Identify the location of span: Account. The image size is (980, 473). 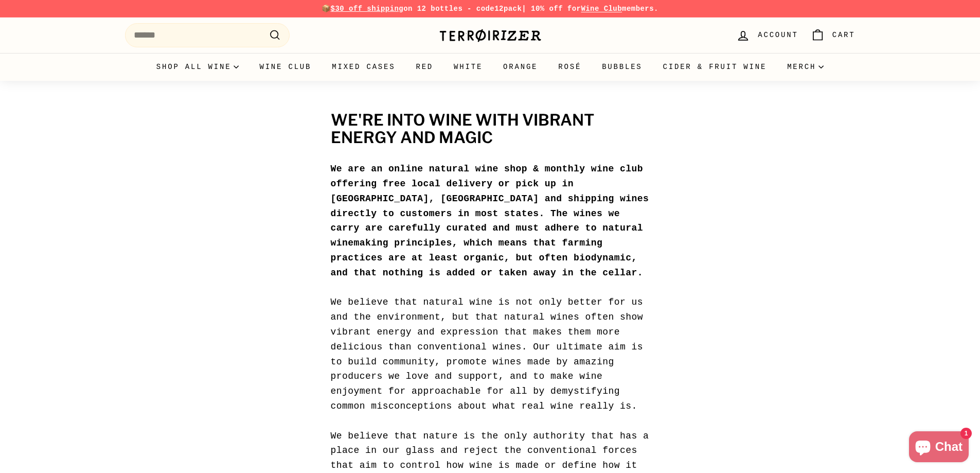
(778, 35).